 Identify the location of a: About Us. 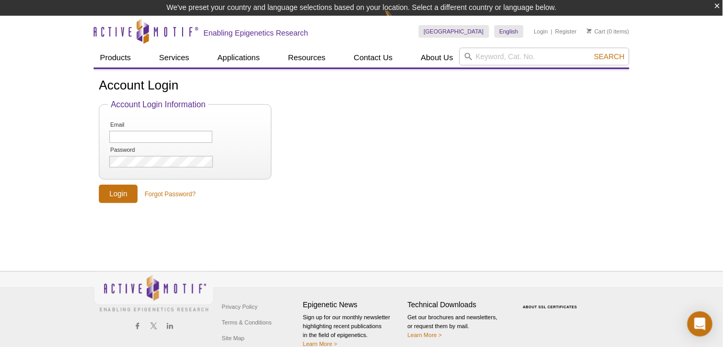
(437, 58).